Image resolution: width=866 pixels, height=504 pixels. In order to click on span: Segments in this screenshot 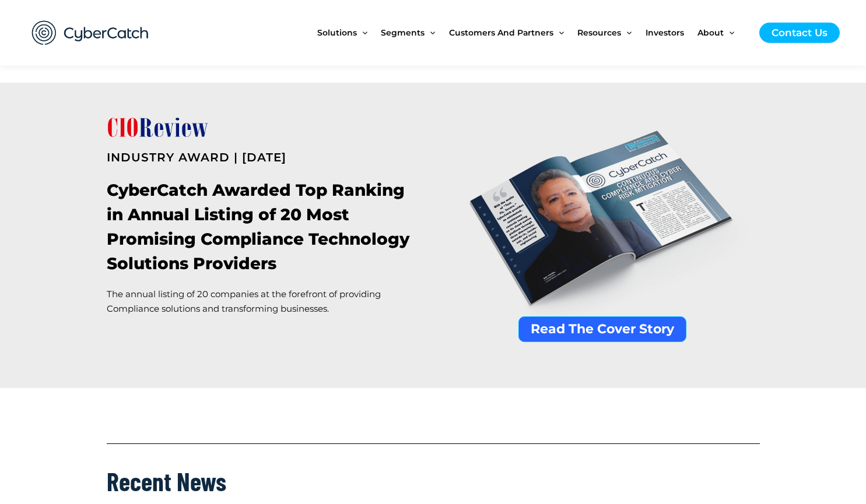, I will do `click(402, 33)`.